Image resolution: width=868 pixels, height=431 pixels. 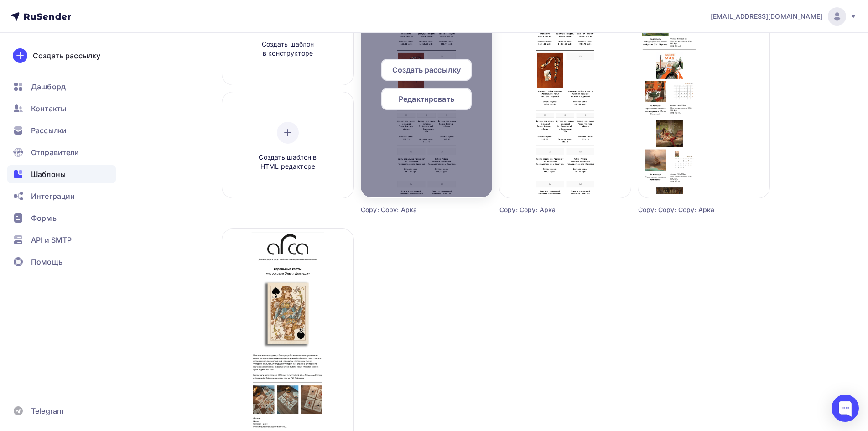 I want to click on a: Рассылки, so click(x=62, y=130).